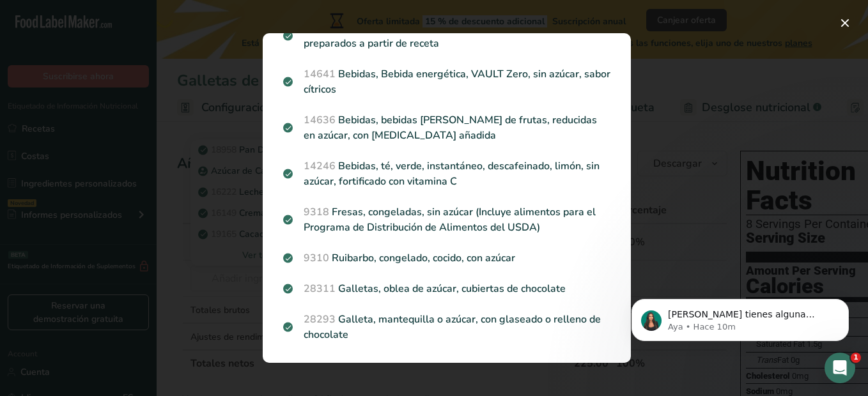  I want to click on div: message notification from Aya, Hace 10m. Si tienes alguna pregunta no dudes en consultarnos. ¡Est..., so click(128, 48).